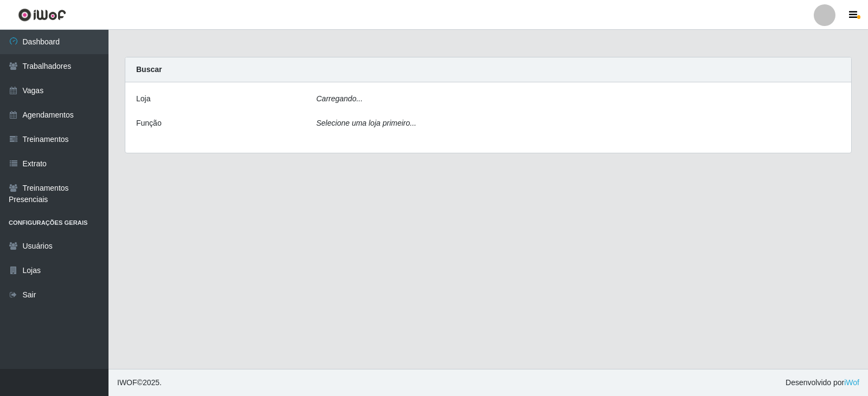 This screenshot has width=868, height=396. What do you see at coordinates (340, 99) in the screenshot?
I see `i: Carregando...` at bounding box center [340, 99].